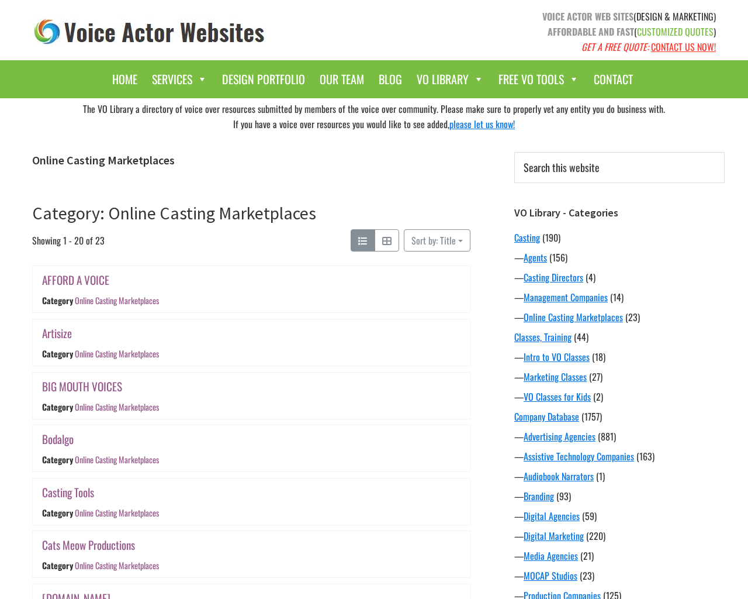  What do you see at coordinates (588, 16) in the screenshot?
I see `strong: VOICE ACTOR WEB SITES` at bounding box center [588, 16].